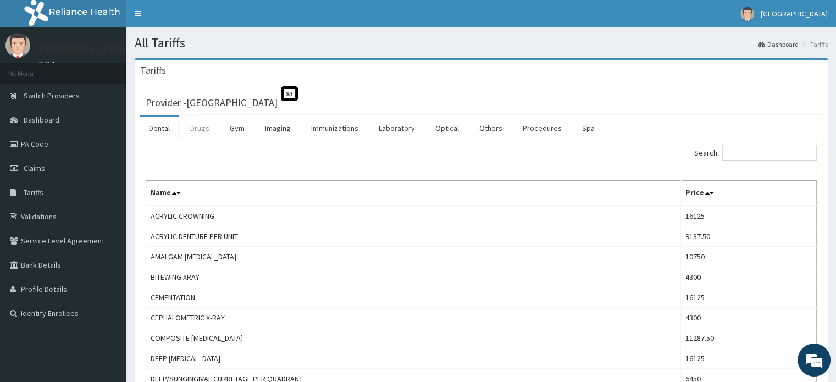 This screenshot has height=382, width=836. What do you see at coordinates (481, 43) in the screenshot?
I see `h1: All Tariffs` at bounding box center [481, 43].